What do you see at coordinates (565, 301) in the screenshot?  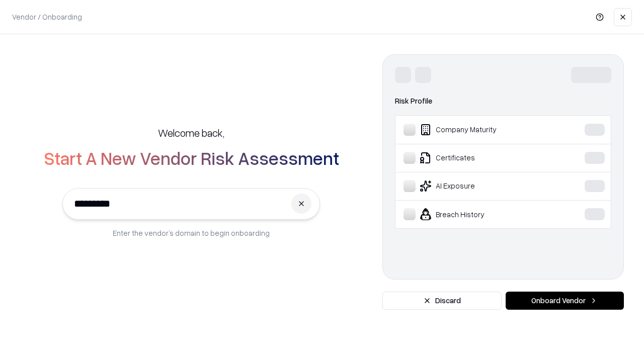 I see `button: Onboard Vendor` at bounding box center [565, 301].